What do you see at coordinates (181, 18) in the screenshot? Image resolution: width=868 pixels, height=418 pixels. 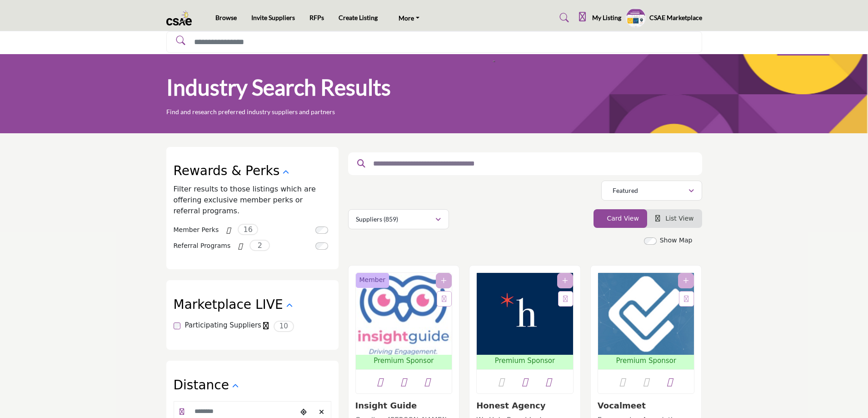 I see `img: Site Logo` at bounding box center [181, 18].